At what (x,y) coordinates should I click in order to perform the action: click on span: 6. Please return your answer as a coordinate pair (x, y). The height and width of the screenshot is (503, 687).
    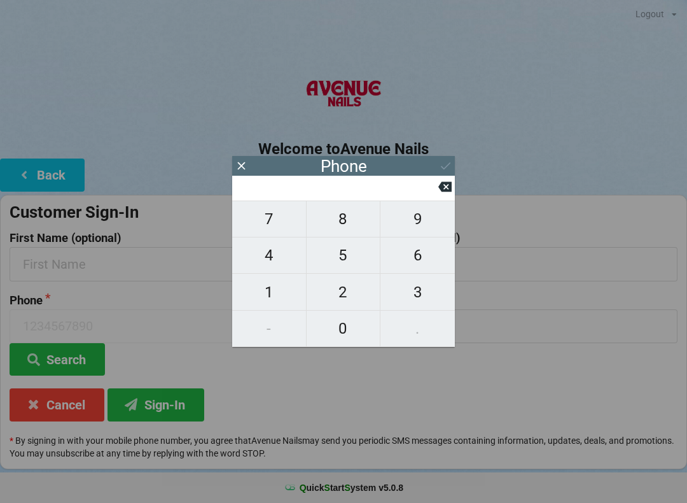
    Looking at the image, I should click on (417, 255).